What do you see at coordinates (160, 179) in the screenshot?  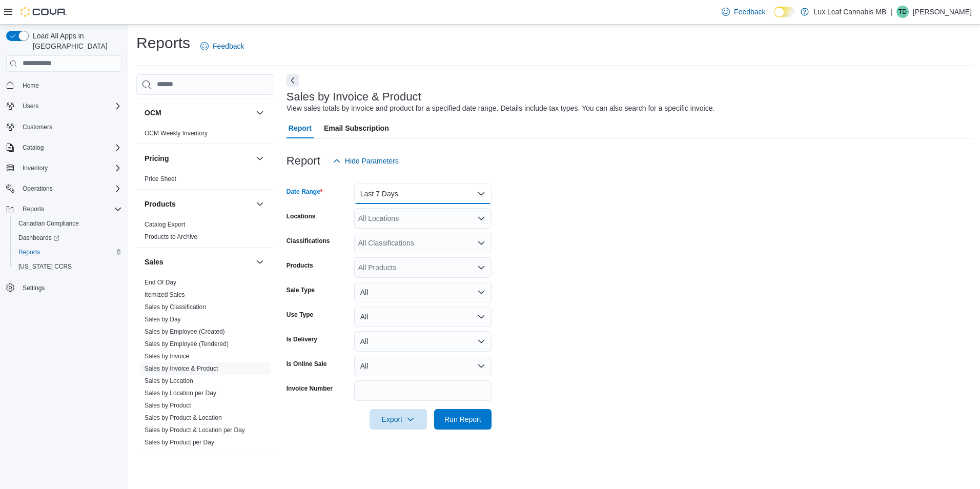 I see `span: Price Sheet` at bounding box center [160, 179].